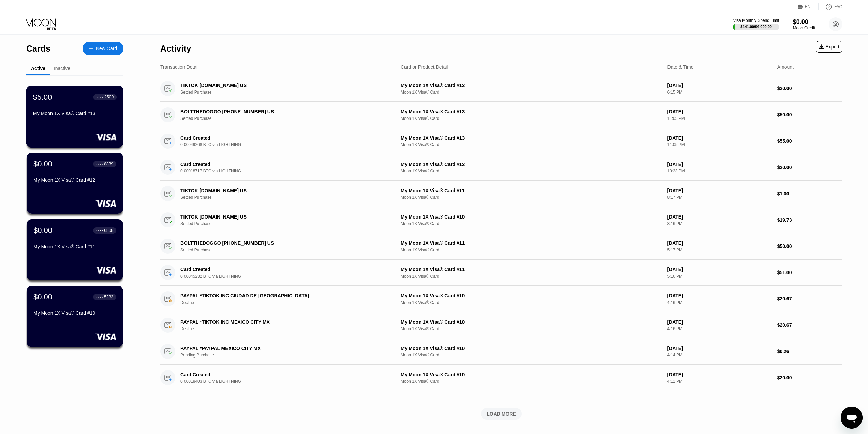  I want to click on div: Visa Monthly Spend Limit, so click(756, 20).